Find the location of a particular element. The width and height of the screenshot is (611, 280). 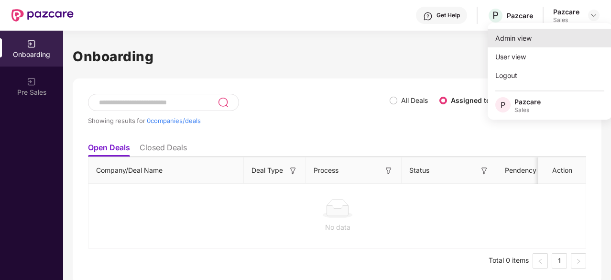

li: Next Page is located at coordinates (579, 261).